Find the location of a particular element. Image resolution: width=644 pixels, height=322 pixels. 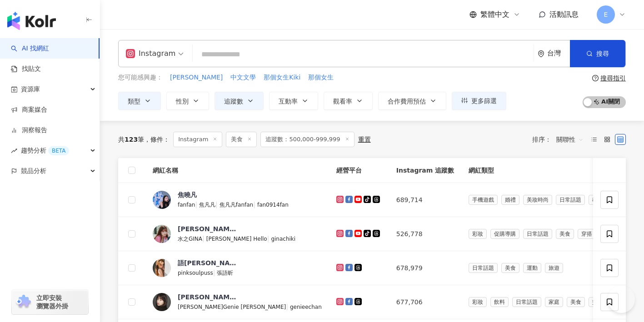

a: 找貼文 is located at coordinates (26, 69).